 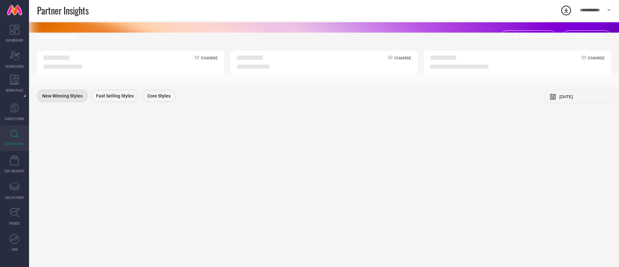 What do you see at coordinates (15, 66) in the screenshot?
I see `span: SCORECARDS` at bounding box center [15, 66].